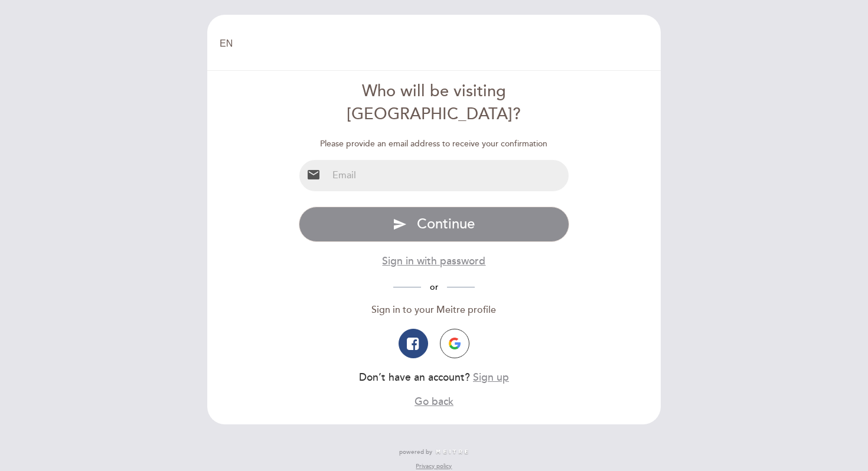  What do you see at coordinates (433, 466) in the screenshot?
I see `a: Privacy policy` at bounding box center [433, 466].